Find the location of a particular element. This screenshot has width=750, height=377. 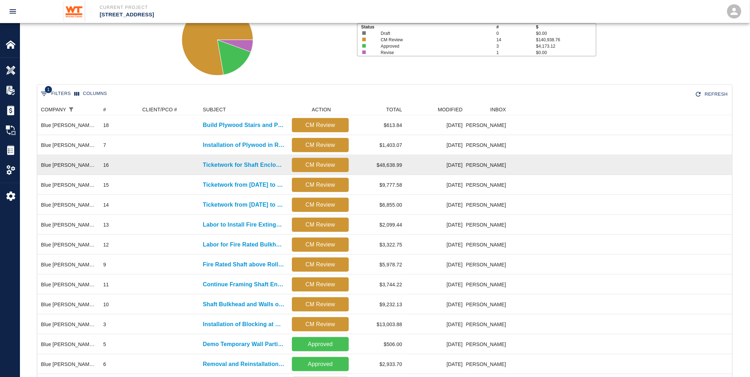

div: $613.84 is located at coordinates (379, 125).